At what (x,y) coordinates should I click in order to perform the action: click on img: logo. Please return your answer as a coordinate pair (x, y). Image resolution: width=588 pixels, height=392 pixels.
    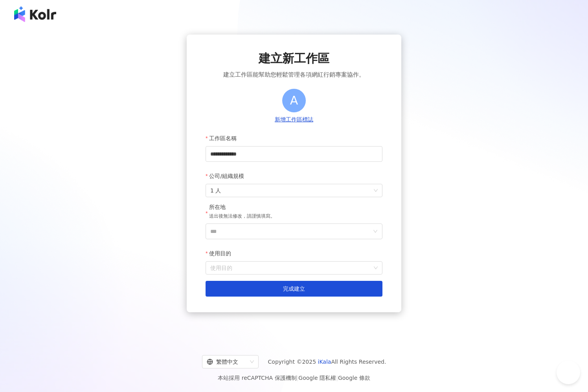
    Looking at the image, I should click on (35, 14).